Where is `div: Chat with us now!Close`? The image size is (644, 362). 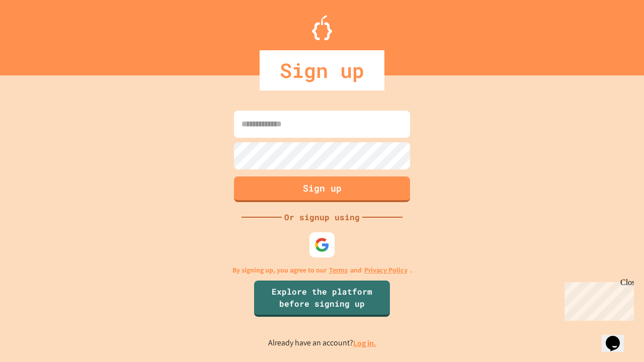 div: Chat with us now!Close is located at coordinates (37, 33).